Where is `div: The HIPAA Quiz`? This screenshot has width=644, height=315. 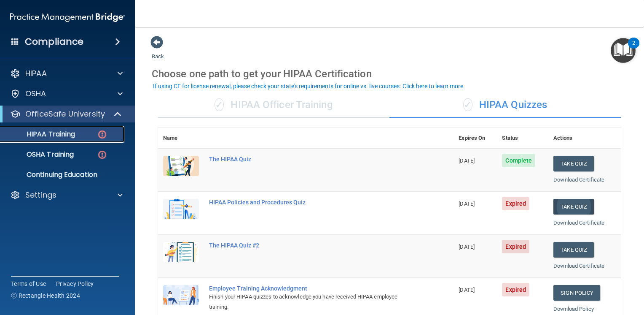 div: The HIPAA Quiz is located at coordinates (310, 159).